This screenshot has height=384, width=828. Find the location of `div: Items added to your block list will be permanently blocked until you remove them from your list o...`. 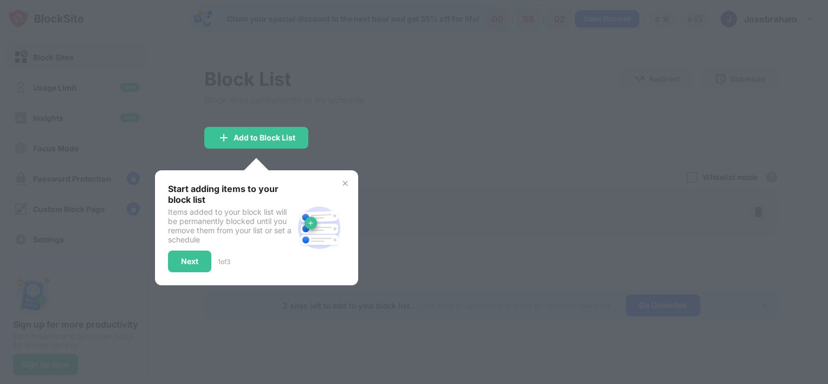

div: Items added to your block list will be permanently blocked until you remove them from your list o... is located at coordinates (230, 226).